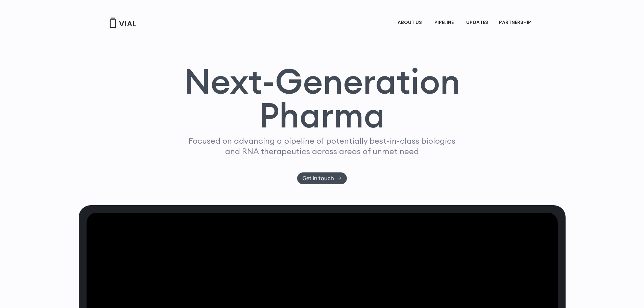  I want to click on a: UPDATES, so click(477, 23).